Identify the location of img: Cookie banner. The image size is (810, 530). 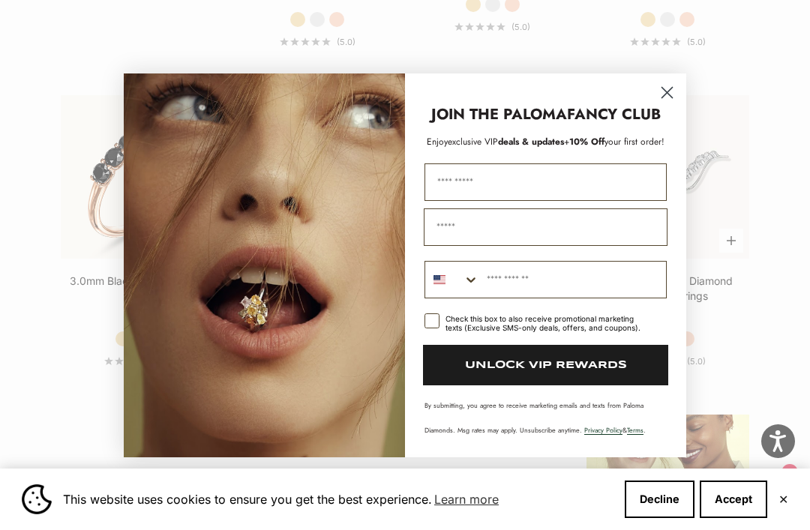
(37, 500).